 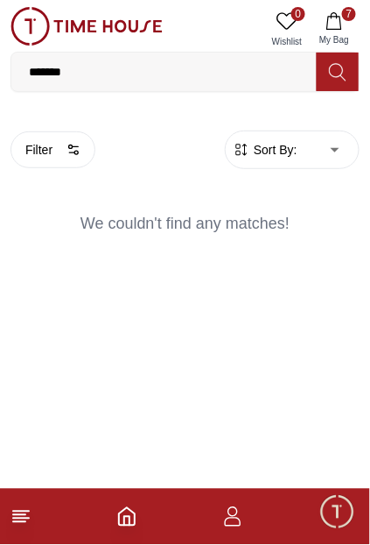 I want to click on span: Wishlist, so click(x=287, y=41).